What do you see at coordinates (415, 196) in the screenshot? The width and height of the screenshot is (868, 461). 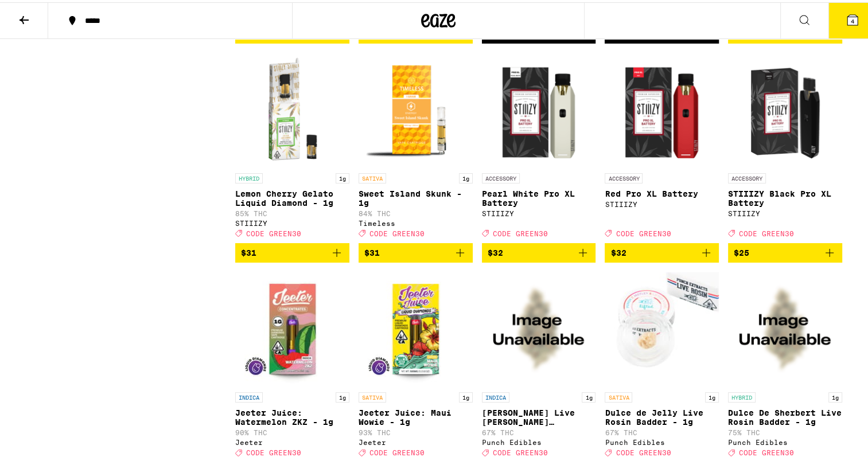 I see `p: Sweet Island Skunk - 1g` at bounding box center [415, 196].